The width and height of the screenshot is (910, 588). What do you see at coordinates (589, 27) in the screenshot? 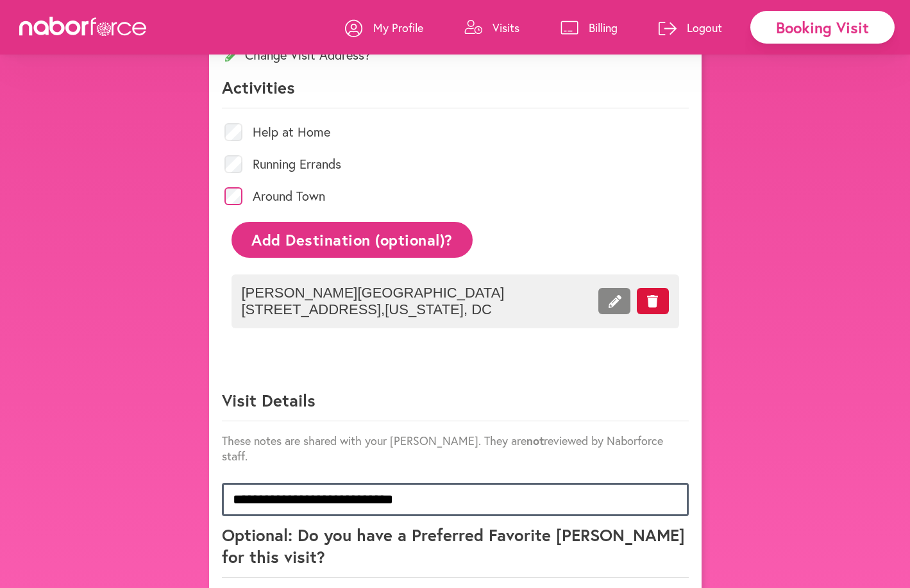
I see `a: Billing` at bounding box center [589, 27].